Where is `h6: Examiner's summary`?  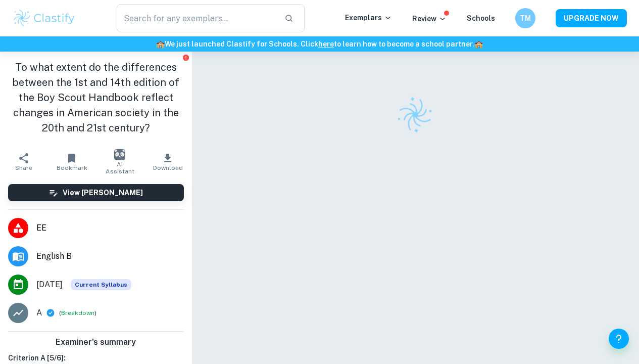 h6: Examiner's summary is located at coordinates (96, 342).